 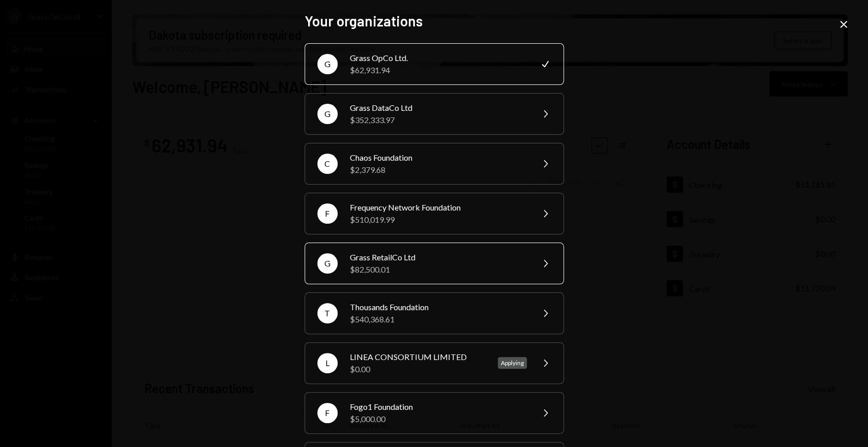 What do you see at coordinates (434, 164) in the screenshot?
I see `button: CChaos Foundation$2,379.68` at bounding box center [434, 164].